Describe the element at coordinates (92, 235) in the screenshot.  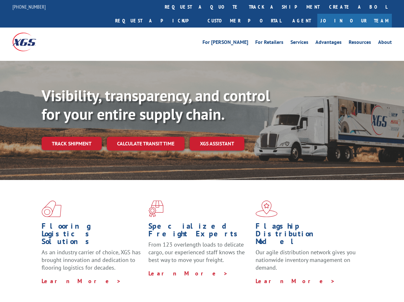
I see `h1: Flooring Logistics Solutions` at that location.